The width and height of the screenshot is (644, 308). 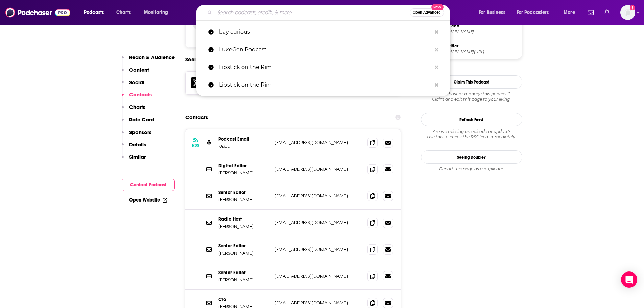 What do you see at coordinates (244, 166) in the screenshot?
I see `p: Digital Editor` at bounding box center [244, 166].